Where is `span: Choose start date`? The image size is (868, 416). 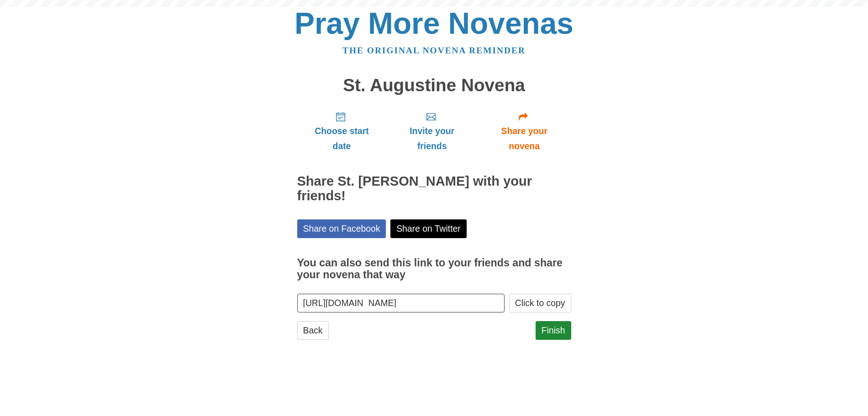 span: Choose start date is located at coordinates (342, 139).